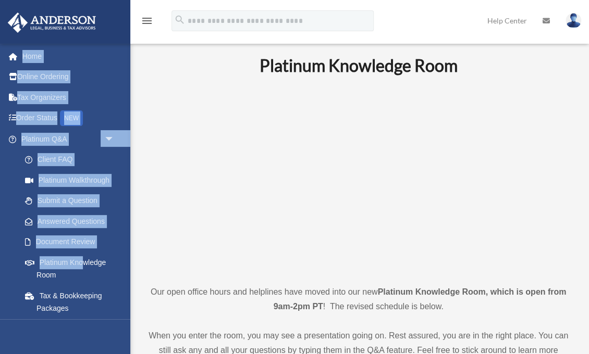  What do you see at coordinates (358, 300) in the screenshot?
I see `p: Our open office hours and helplines have moved into our new ! The revised schedule is below.` at bounding box center [358, 300].